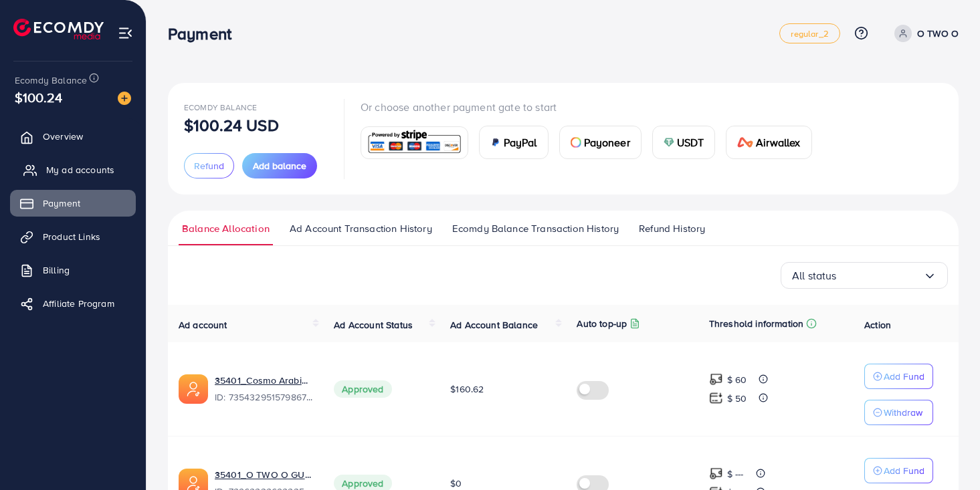 This screenshot has width=980, height=490. I want to click on span: Payoneer, so click(606, 143).